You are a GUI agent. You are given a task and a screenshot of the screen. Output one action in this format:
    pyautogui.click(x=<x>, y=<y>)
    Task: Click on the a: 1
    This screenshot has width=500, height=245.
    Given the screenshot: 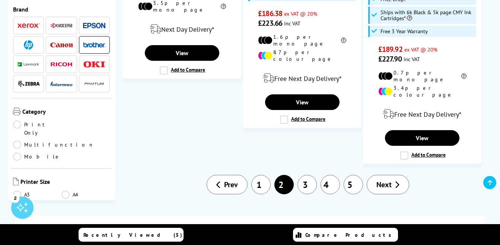 What is the action you would take?
    pyautogui.click(x=261, y=184)
    